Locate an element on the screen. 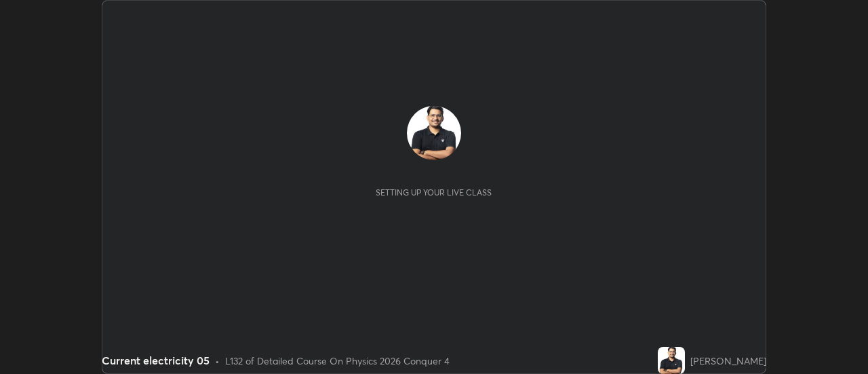  div: L132 of Detailed Course On Physics 2026 Conquer 4 is located at coordinates (337, 360).